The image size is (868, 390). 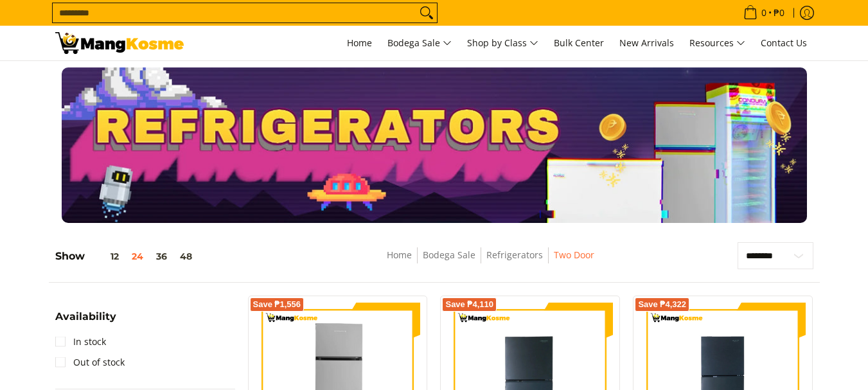 I want to click on span: Resources, so click(x=717, y=43).